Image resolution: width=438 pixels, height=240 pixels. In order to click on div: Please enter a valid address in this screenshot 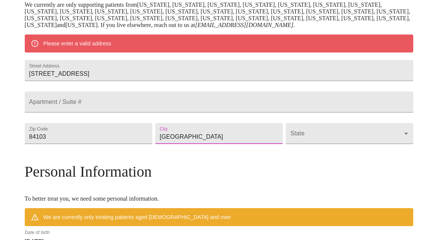, I will do `click(77, 44)`.